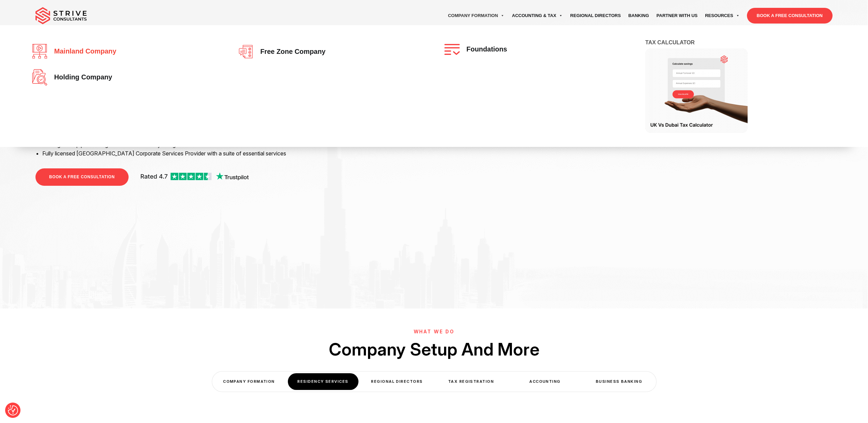 The width and height of the screenshot is (868, 423). What do you see at coordinates (331, 51) in the screenshot?
I see `a: Free zone company` at bounding box center [331, 51].